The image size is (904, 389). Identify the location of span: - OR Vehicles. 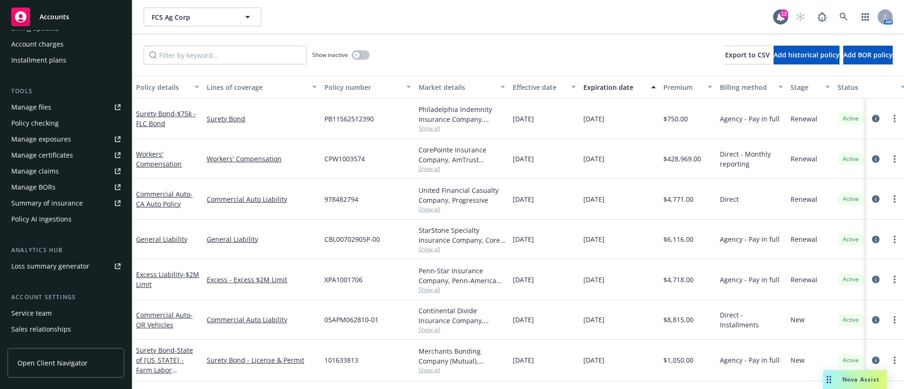
(164, 320).